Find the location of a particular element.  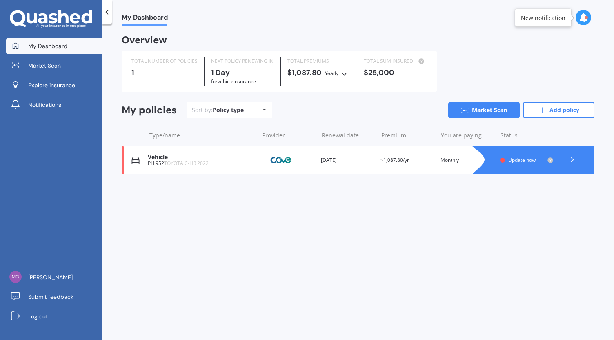

div: $25,000 is located at coordinates (395, 73).